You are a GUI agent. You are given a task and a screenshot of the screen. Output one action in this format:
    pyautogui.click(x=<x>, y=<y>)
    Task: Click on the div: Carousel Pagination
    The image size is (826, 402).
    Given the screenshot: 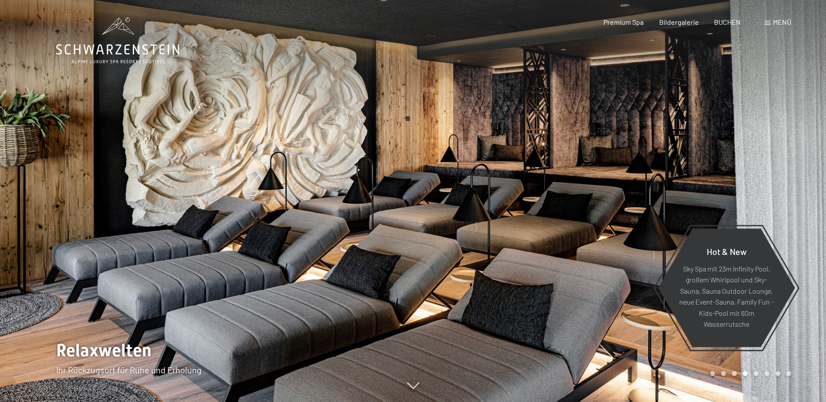 What is the action you would take?
    pyautogui.click(x=749, y=373)
    